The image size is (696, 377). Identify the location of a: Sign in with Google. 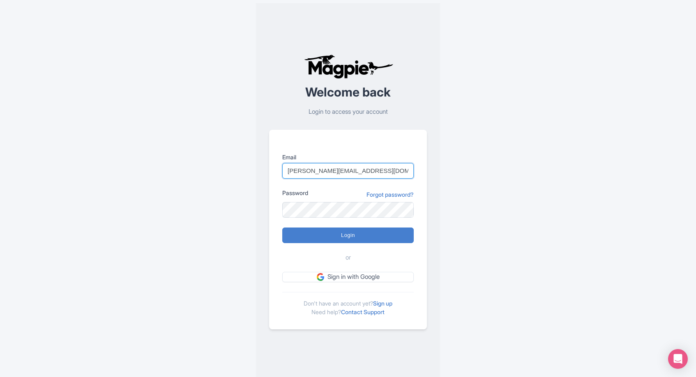
(348, 277).